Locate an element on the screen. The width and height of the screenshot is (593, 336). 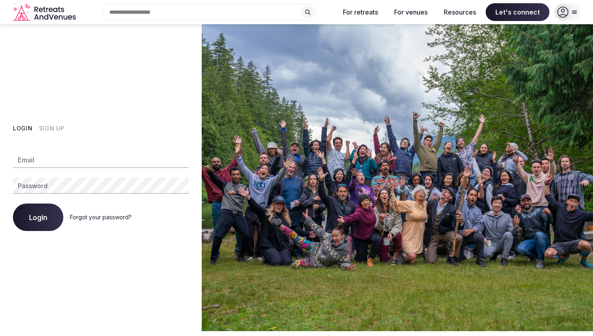
a: Forgot your password? is located at coordinates (101, 217).